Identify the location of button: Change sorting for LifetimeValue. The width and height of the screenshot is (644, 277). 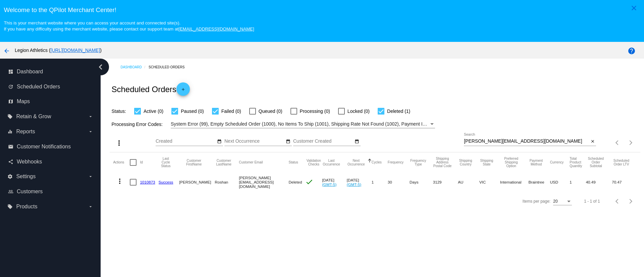
(621, 162).